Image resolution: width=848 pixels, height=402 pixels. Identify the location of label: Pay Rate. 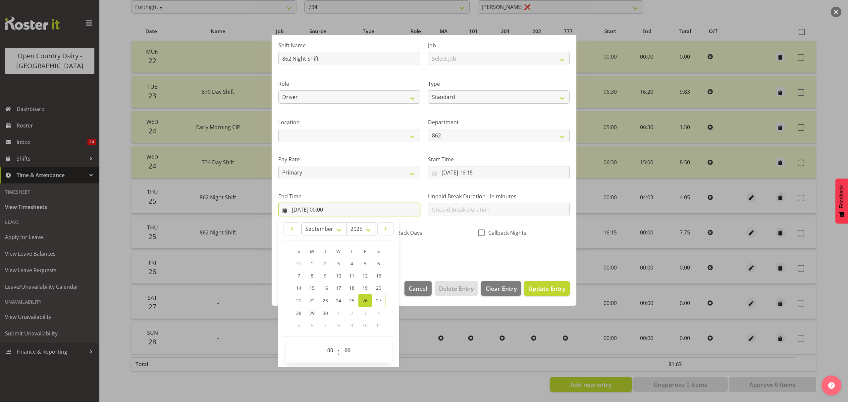
(349, 159).